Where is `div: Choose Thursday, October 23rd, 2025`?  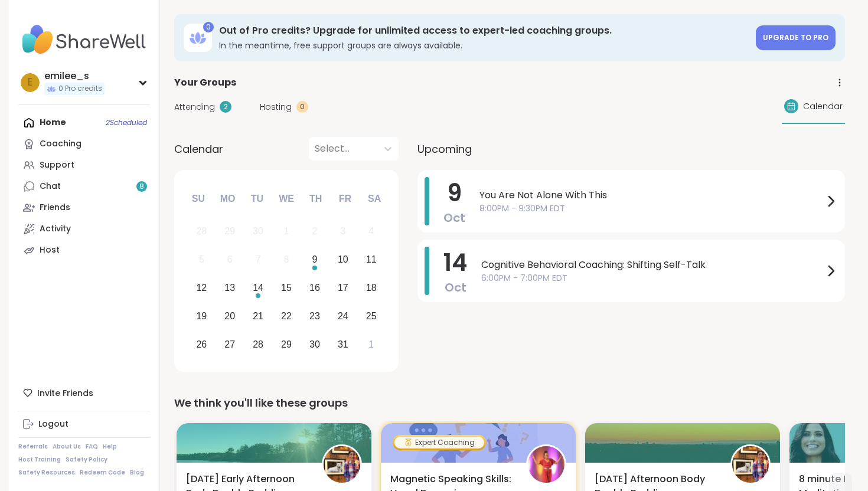
div: Choose Thursday, October 23rd, 2025 is located at coordinates (315, 316).